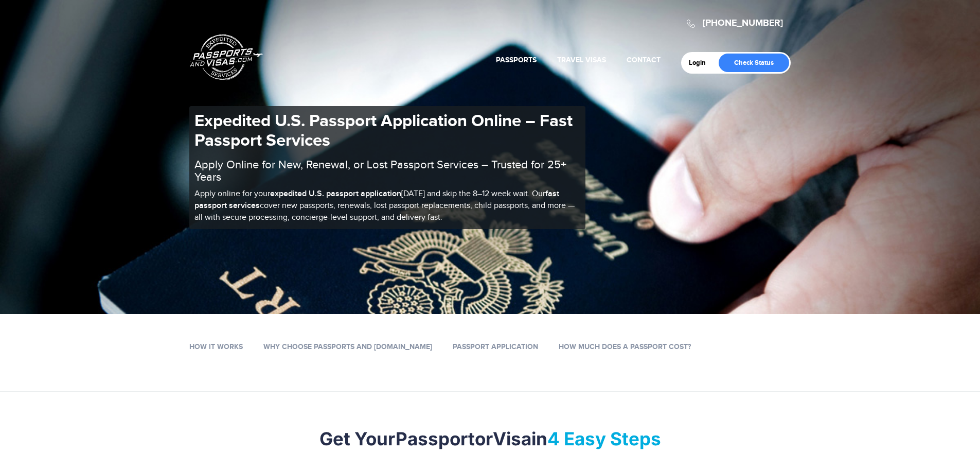  I want to click on a: Login, so click(701, 63).